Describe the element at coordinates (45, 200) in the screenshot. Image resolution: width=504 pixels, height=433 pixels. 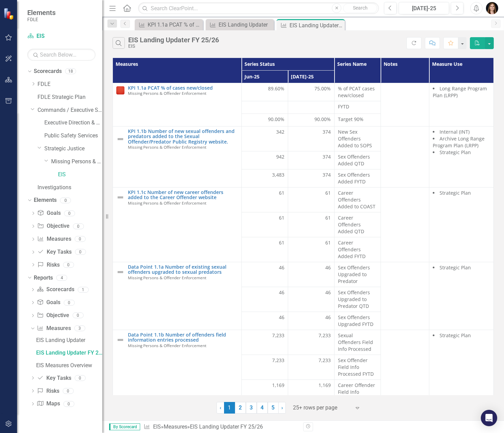
I see `a: Elements` at that location.